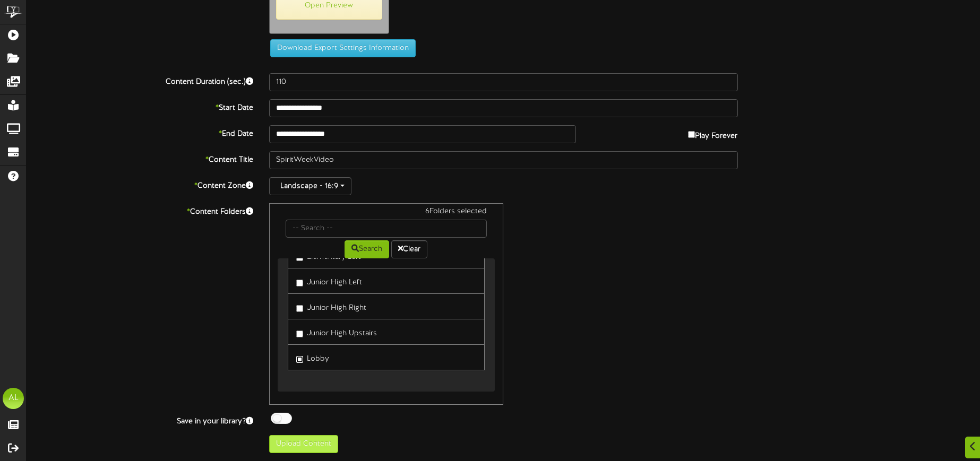 This screenshot has height=461, width=980. I want to click on a: Open Preview, so click(329, 6).